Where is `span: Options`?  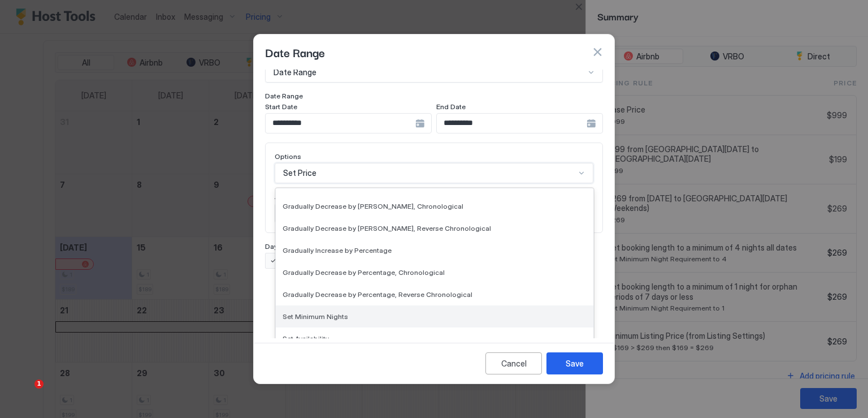
span: Options is located at coordinates (288, 156).